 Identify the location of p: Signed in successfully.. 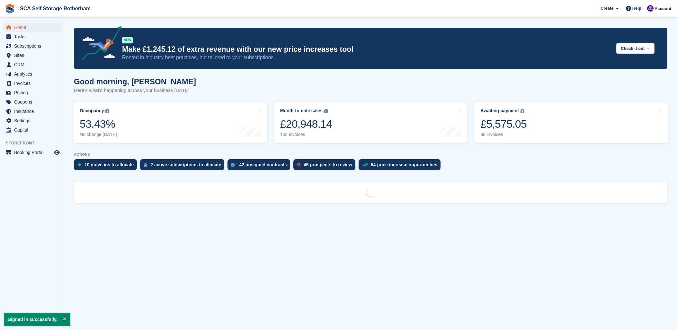
(37, 319).